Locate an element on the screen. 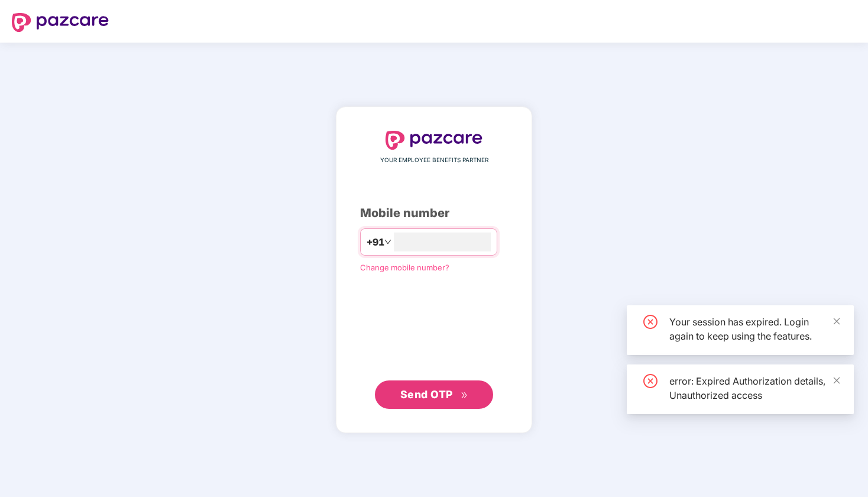 The width and height of the screenshot is (868, 497). a: Change mobile number? is located at coordinates (404, 267).